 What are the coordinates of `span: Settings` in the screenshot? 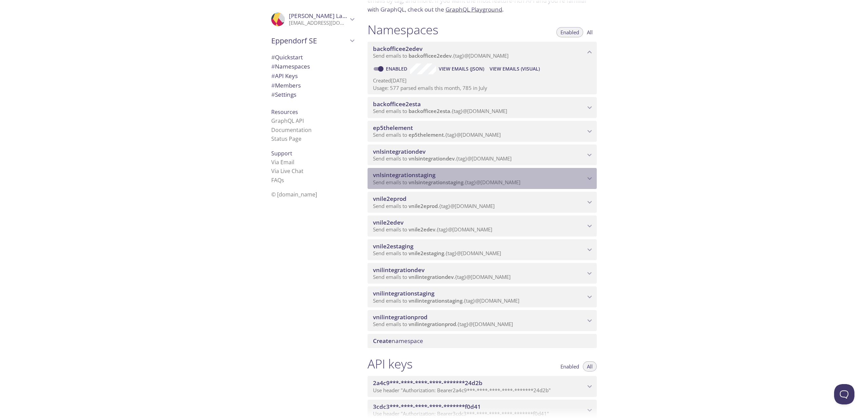 It's located at (284, 95).